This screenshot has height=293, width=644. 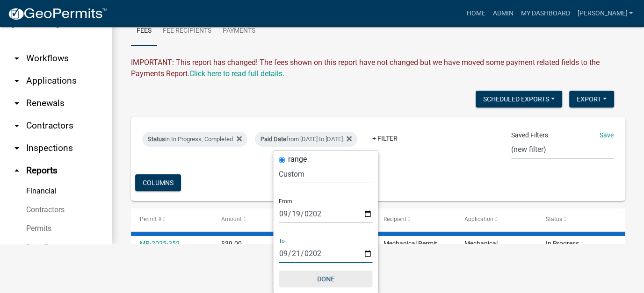 What do you see at coordinates (562, 244) in the screenshot?
I see `span: In Progress` at bounding box center [562, 244].